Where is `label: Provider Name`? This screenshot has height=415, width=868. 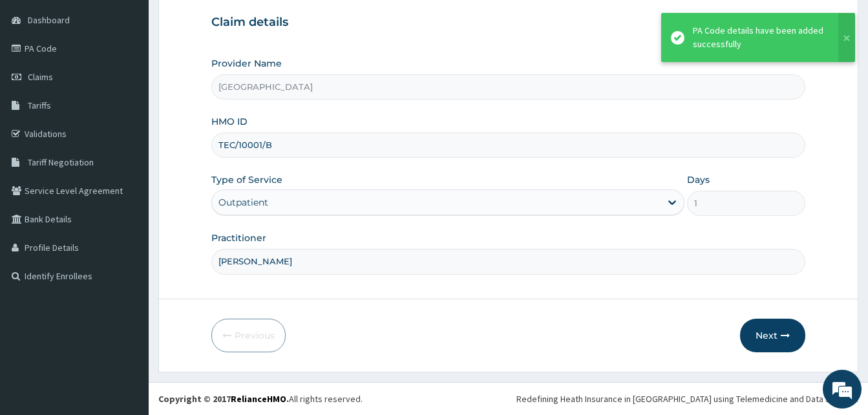
label: Provider Name is located at coordinates (246, 63).